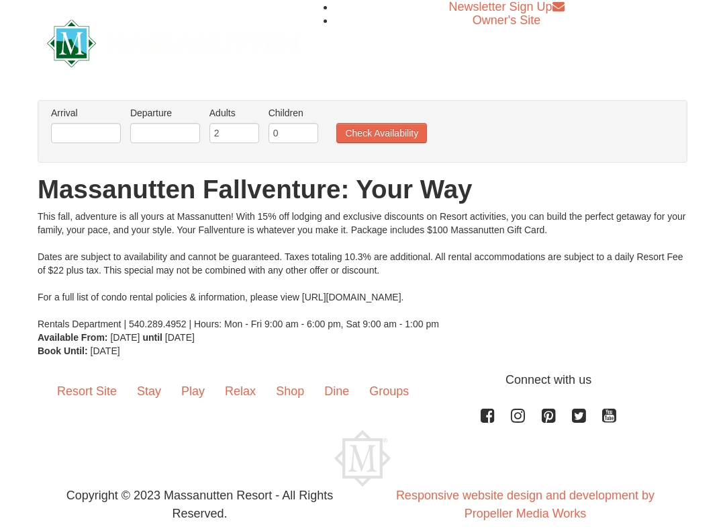 Image resolution: width=725 pixels, height=531 pixels. I want to click on a: Shop, so click(290, 391).